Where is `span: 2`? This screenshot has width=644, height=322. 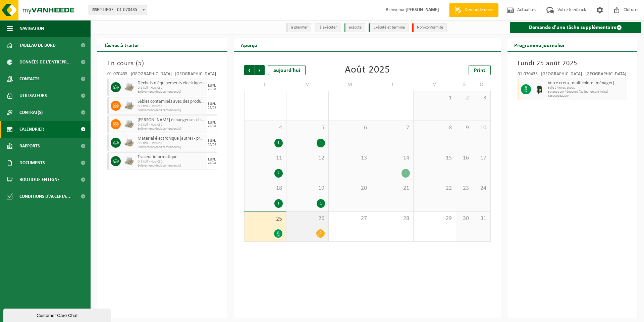
span: 2 is located at coordinates (465, 98).